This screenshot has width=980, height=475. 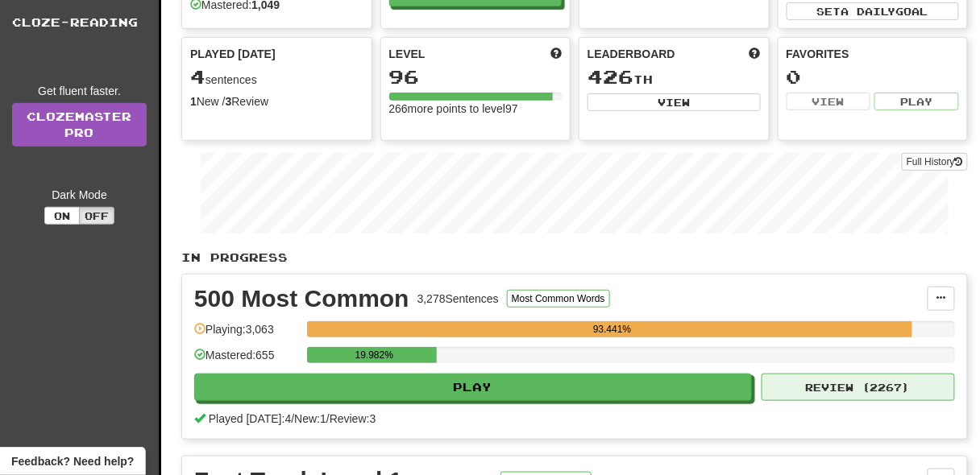 I want to click on div: Favorites, so click(x=873, y=54).